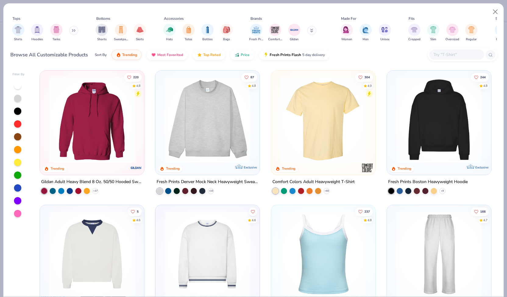  I want to click on div: filter for Women, so click(347, 33).